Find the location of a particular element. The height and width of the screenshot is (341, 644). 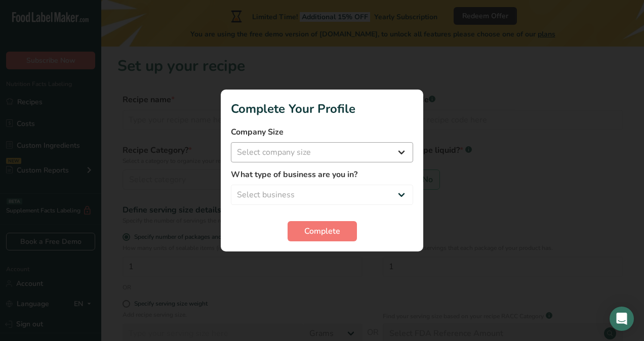

span: Complete is located at coordinates (322, 231).